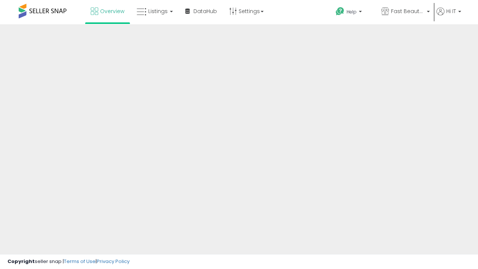  I want to click on span: Help, so click(351, 12).